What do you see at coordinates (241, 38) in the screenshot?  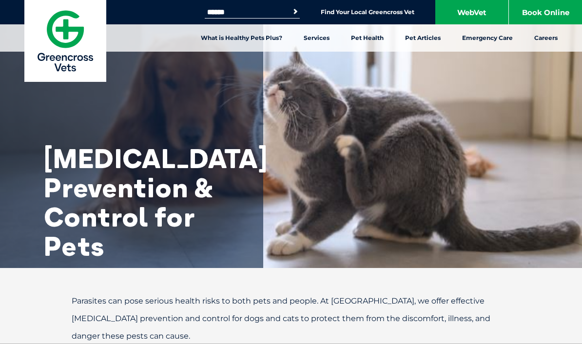 I see `a: What is Healthy Pets Plus?` at bounding box center [241, 38].